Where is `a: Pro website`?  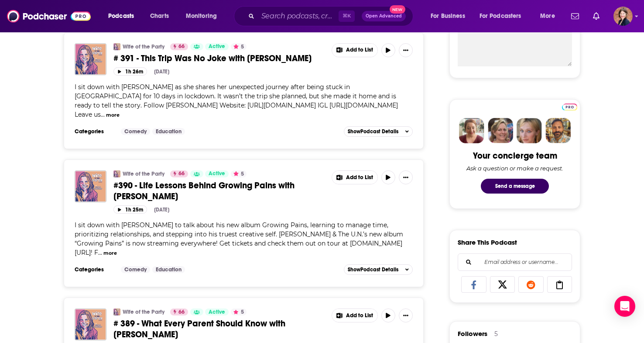 a: Pro website is located at coordinates (570, 106).